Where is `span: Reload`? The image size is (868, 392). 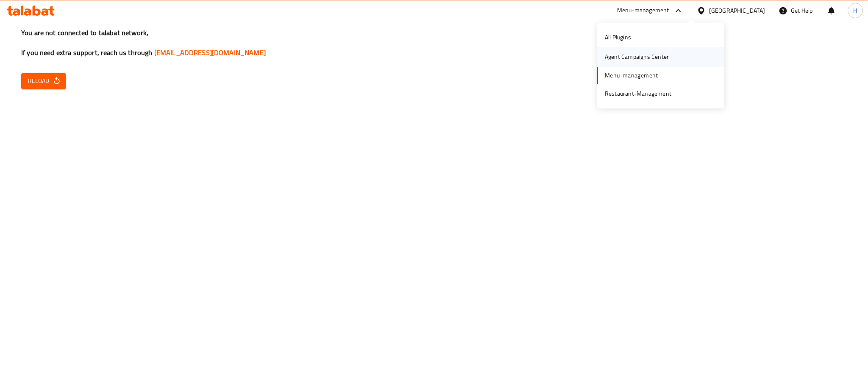
span: Reload is located at coordinates (44, 81).